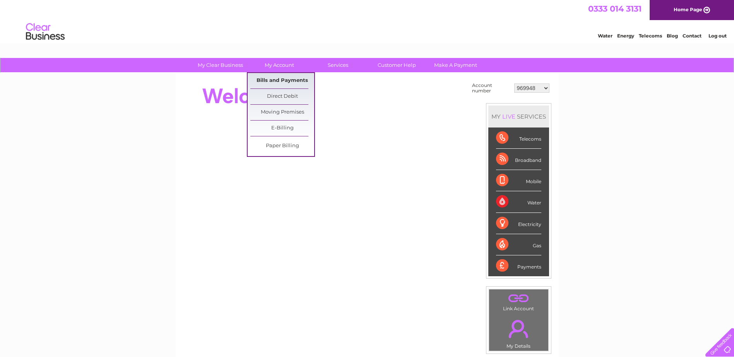 Image resolution: width=734 pixels, height=357 pixels. What do you see at coordinates (282, 113) in the screenshot?
I see `a: Moving Premises` at bounding box center [282, 113].